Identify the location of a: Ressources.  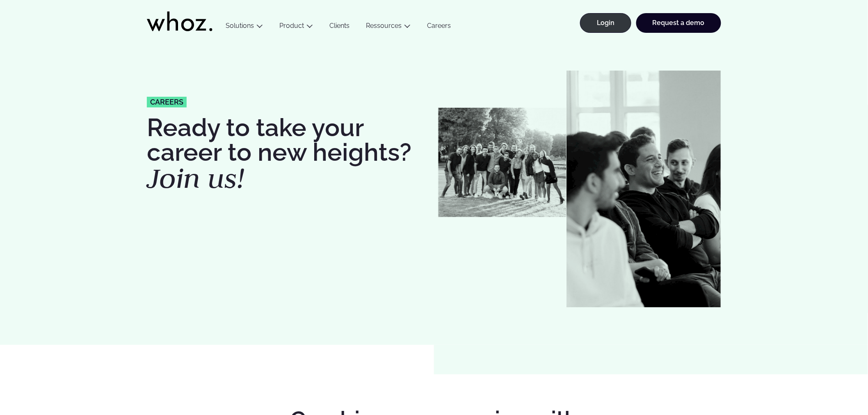
(384, 25).